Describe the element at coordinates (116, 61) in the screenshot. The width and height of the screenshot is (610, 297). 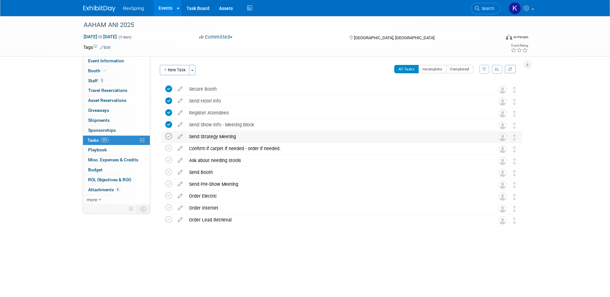
I see `a: Event Information` at that location.